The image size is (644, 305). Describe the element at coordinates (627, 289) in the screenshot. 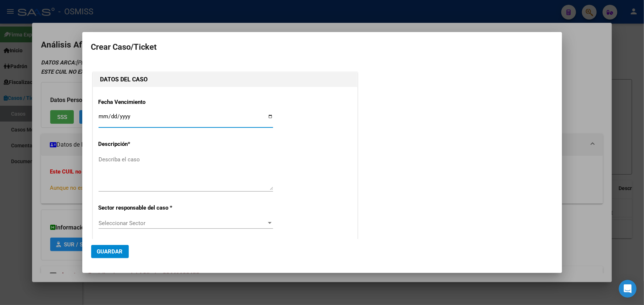

I see `div: Open Intercom Messenger` at that location.